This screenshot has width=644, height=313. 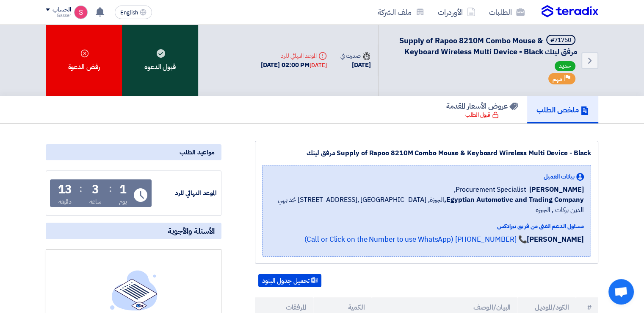 What do you see at coordinates (123, 189) in the screenshot?
I see `div: 1` at bounding box center [123, 189].